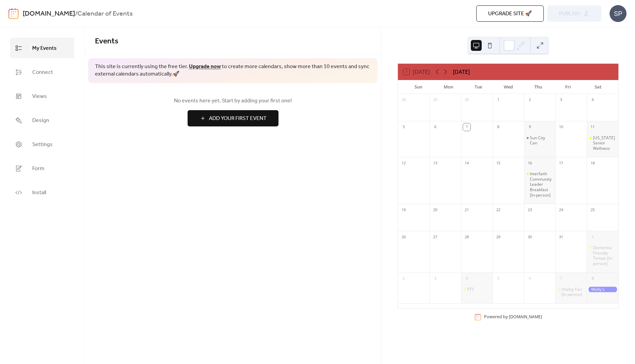 This screenshot has height=364, width=635. What do you see at coordinates (232, 101) in the screenshot?
I see `span: No events here yet. Start by adding your first one!` at bounding box center [232, 101].